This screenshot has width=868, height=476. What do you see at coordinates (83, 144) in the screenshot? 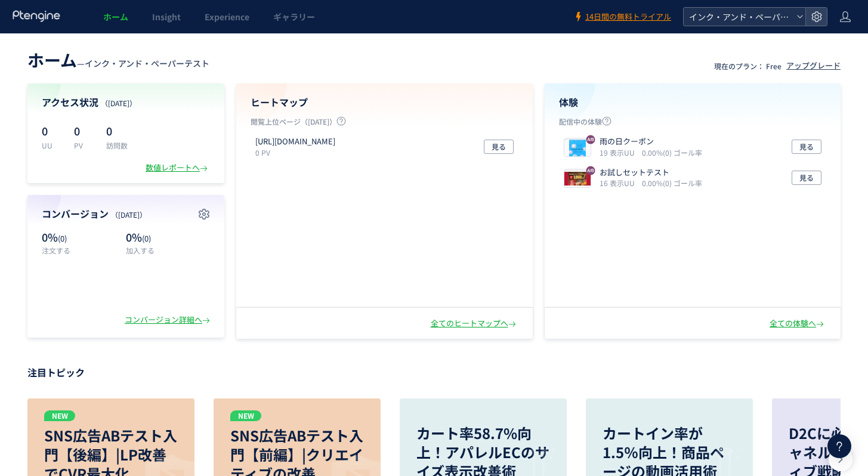
I see `p: PV` at bounding box center [83, 144].